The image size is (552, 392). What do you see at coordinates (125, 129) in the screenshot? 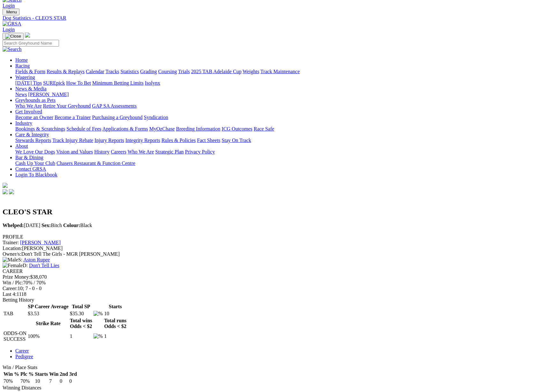
I see `a: Applications & Forms` at bounding box center [125, 129].